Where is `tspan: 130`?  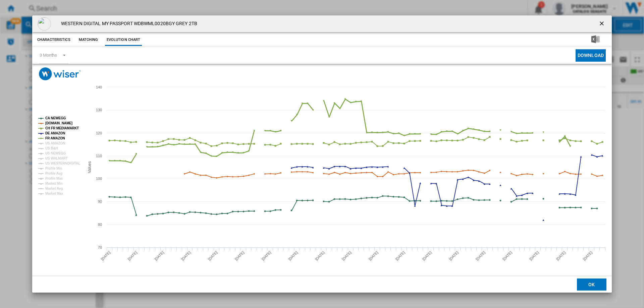 tspan: 130 is located at coordinates (99, 110).